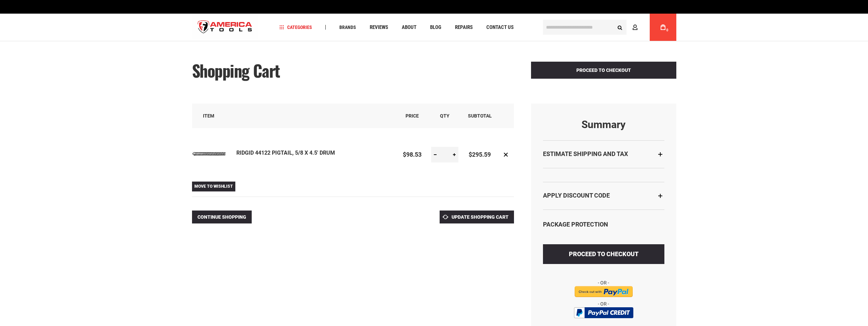 The height and width of the screenshot is (326, 868). I want to click on img: RIDGID 44122 PIGTAIL, 5/8 X 4.5' DRUM, so click(209, 154).